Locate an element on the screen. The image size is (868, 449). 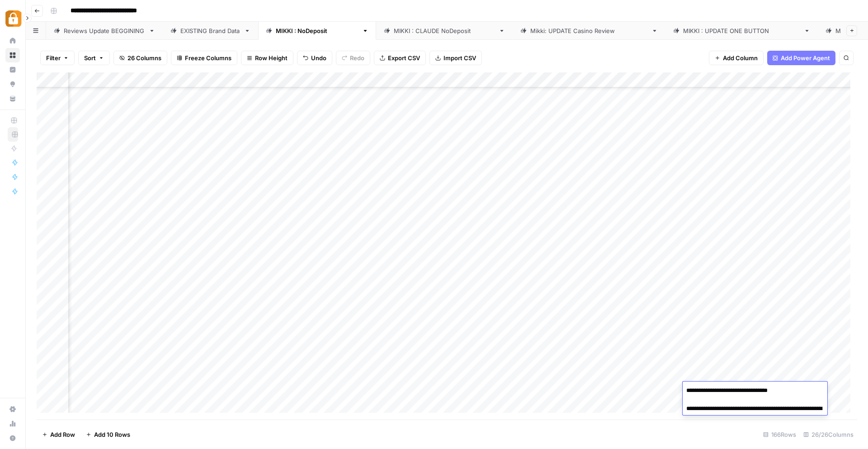
span: Row Height is located at coordinates (271, 58).